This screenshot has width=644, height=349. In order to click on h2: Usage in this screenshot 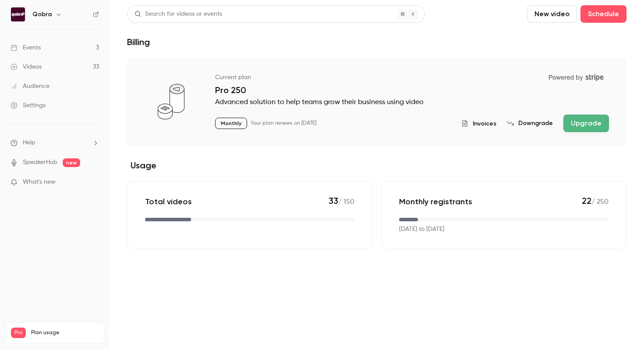, I will do `click(376, 165)`.